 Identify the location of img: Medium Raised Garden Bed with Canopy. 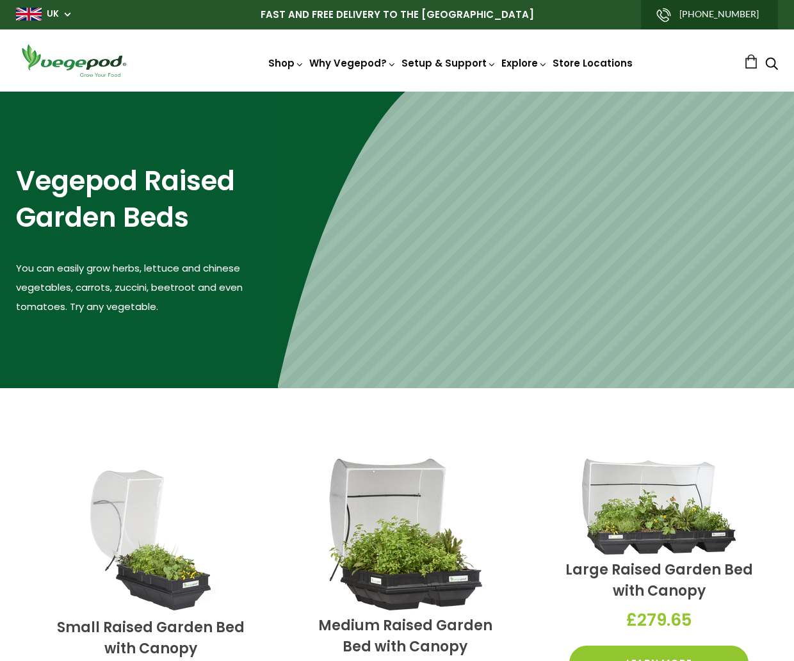
(405, 534).